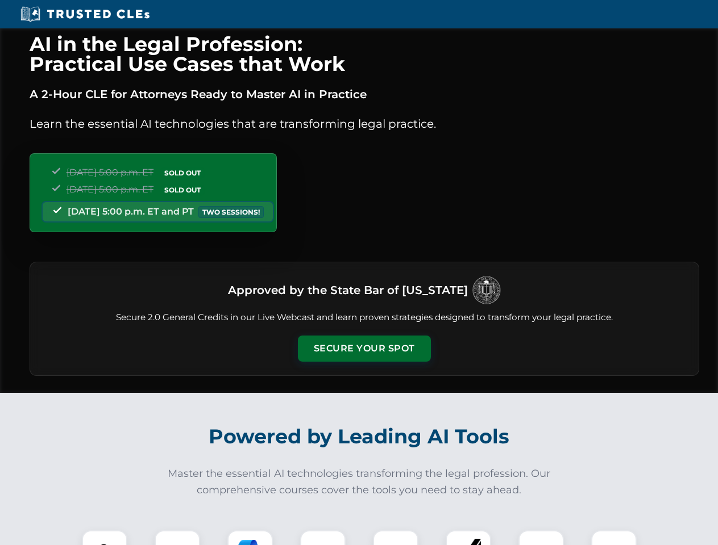  Describe the element at coordinates (364, 124) in the screenshot. I see `p: Learn the essential AI technologies that are transforming legal practice.` at that location.